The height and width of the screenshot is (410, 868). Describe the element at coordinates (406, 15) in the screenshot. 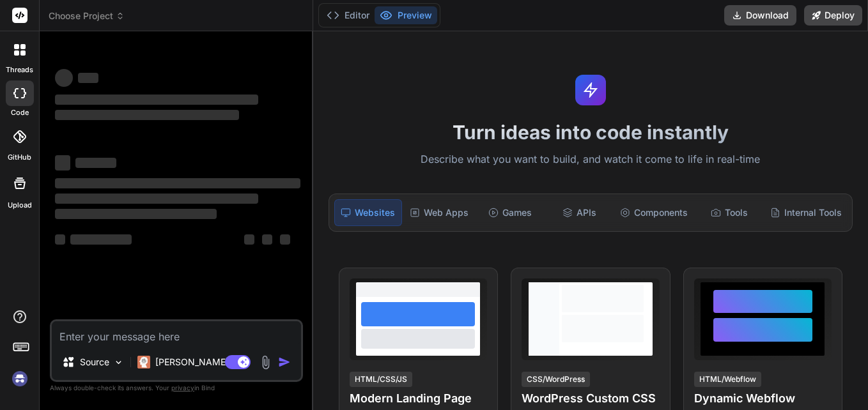

I see `button: Preview` at that location.